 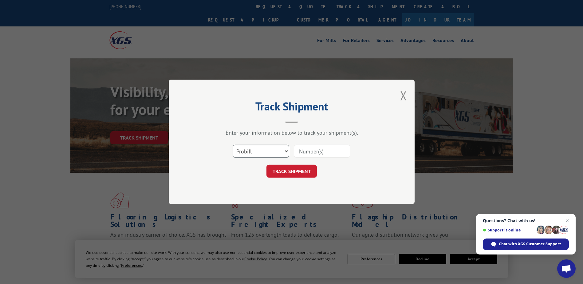 What do you see at coordinates (525, 220) in the screenshot?
I see `span: Questions? Chat with us!` at bounding box center [525, 220].